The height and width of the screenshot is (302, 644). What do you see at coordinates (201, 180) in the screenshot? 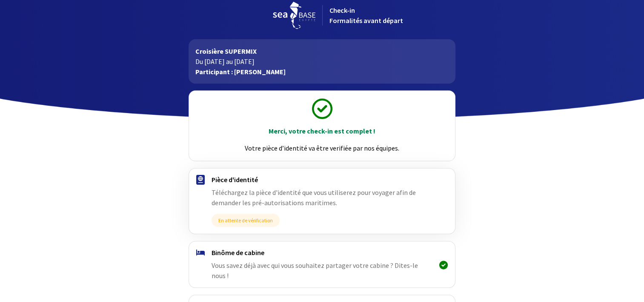
I see `img: passport.svg` at bounding box center [201, 180].